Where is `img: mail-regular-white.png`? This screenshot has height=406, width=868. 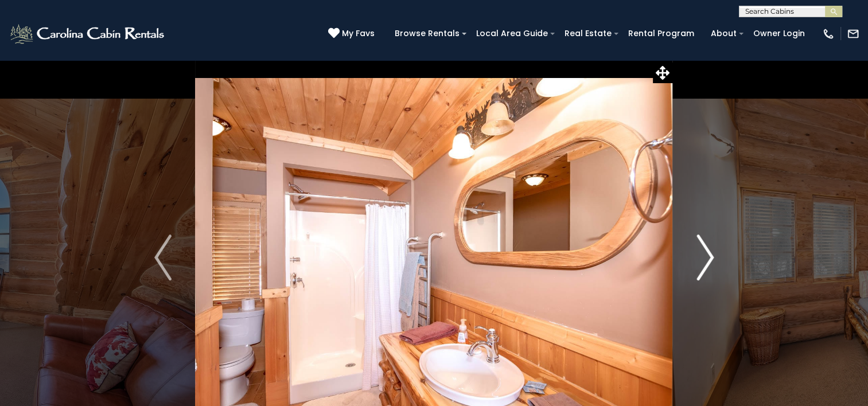
img: mail-regular-white.png is located at coordinates (853, 33).